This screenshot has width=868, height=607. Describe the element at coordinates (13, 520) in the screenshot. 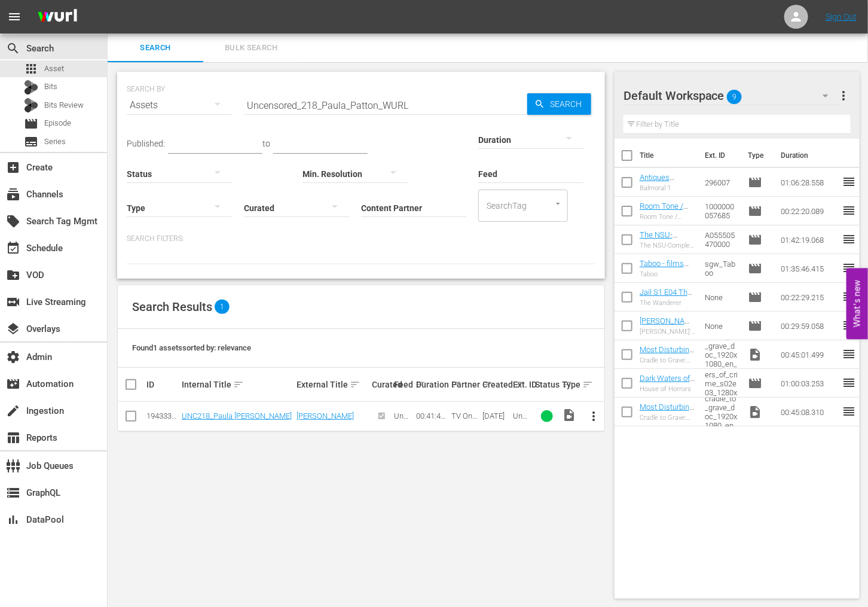

I see `span: DataPool` at that location.